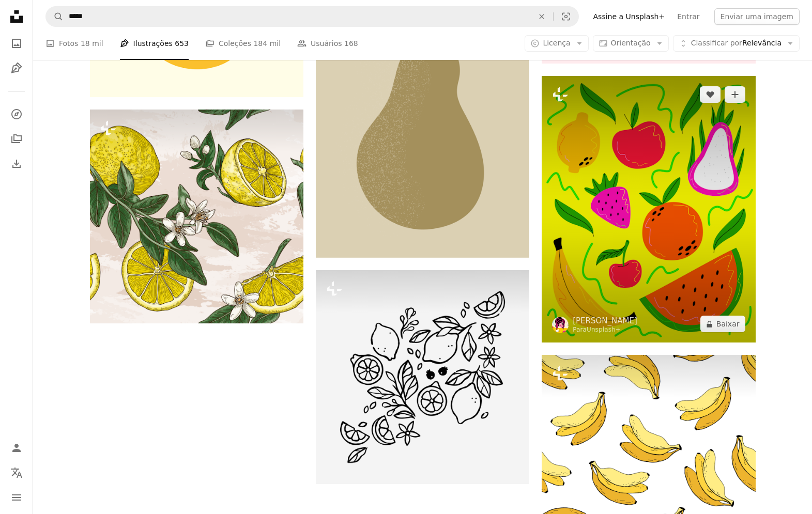  I want to click on span: 184 mil, so click(266, 43).